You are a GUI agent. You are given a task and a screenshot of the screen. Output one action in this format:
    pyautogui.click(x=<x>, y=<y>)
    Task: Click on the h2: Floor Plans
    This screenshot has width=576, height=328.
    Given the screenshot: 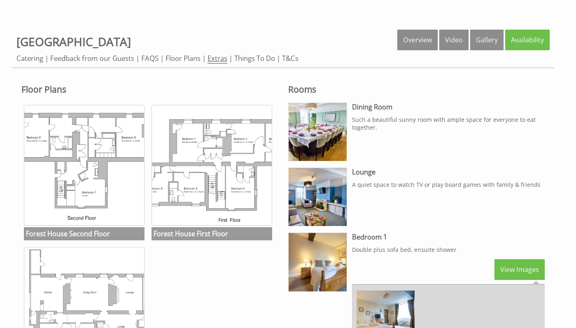 What is the action you would take?
    pyautogui.click(x=150, y=89)
    